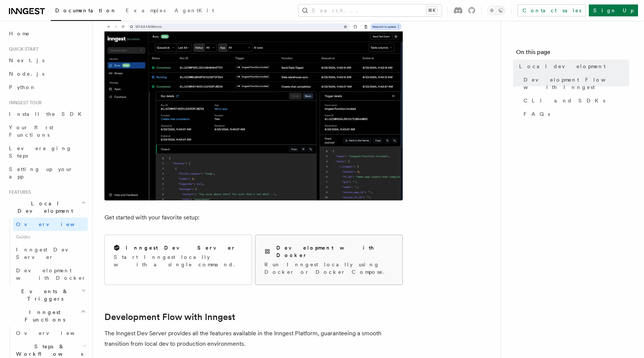 This screenshot has width=644, height=358. What do you see at coordinates (44, 207) in the screenshot?
I see `span: Local Development` at bounding box center [44, 207].